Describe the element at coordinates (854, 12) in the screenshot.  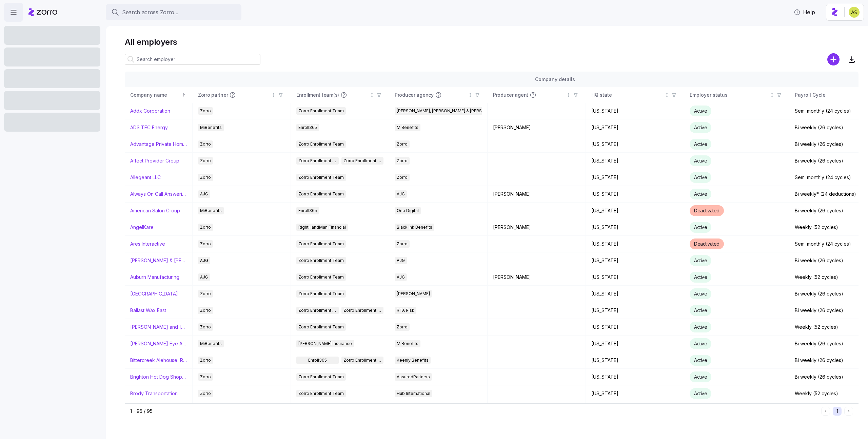
I see `img: 2a591ca43c48773f1b6ab43d7a2c8ce9` at that location.